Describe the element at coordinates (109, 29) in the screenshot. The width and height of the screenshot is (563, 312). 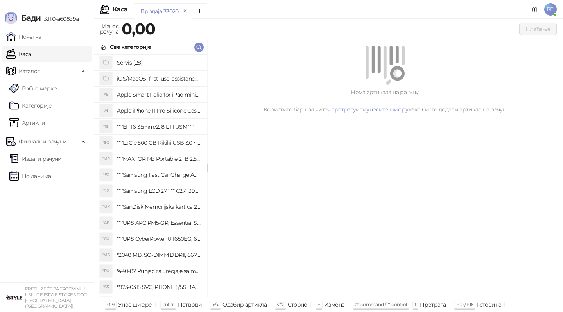
I see `div: Износ рачуна` at that location.